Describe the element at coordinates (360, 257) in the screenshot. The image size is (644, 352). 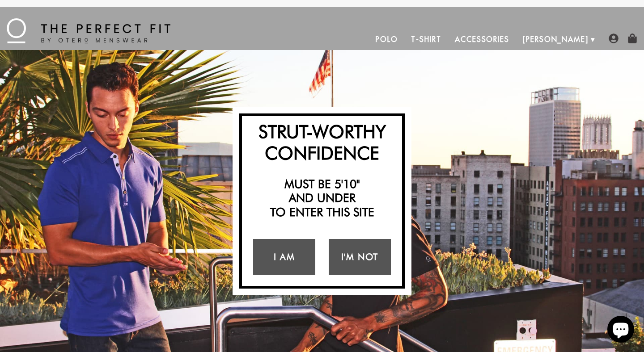
I see `a: I'm Not` at that location.